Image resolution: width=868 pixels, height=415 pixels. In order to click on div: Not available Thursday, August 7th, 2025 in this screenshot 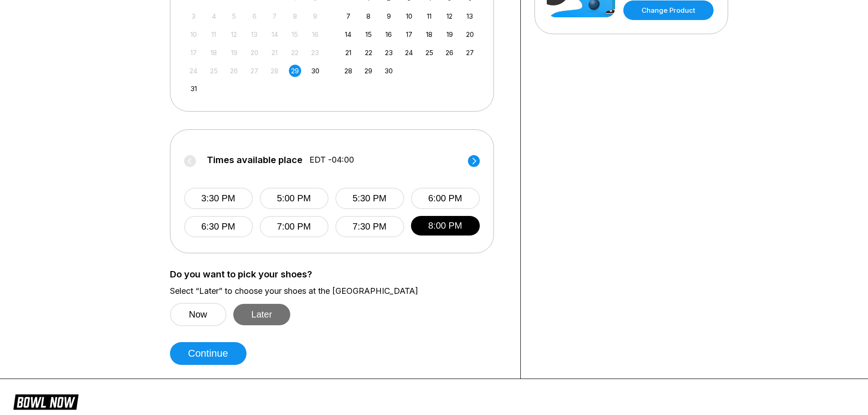, I will do `click(274, 16)`.